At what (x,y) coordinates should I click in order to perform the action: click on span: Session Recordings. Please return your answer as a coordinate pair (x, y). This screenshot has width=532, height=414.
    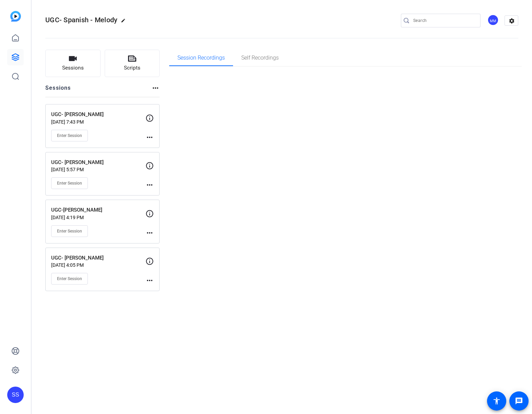
    Looking at the image, I should click on (201, 58).